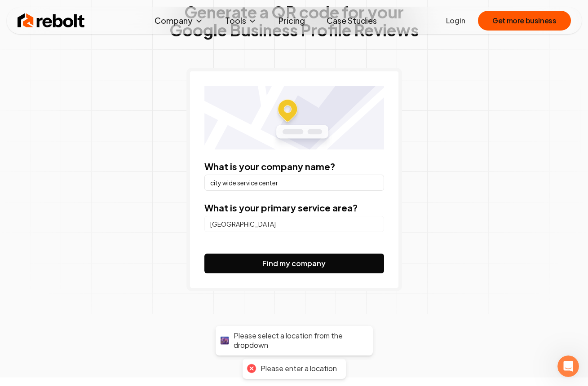  What do you see at coordinates (281, 207) in the screenshot?
I see `label: What is your primary service area?` at bounding box center [281, 207].